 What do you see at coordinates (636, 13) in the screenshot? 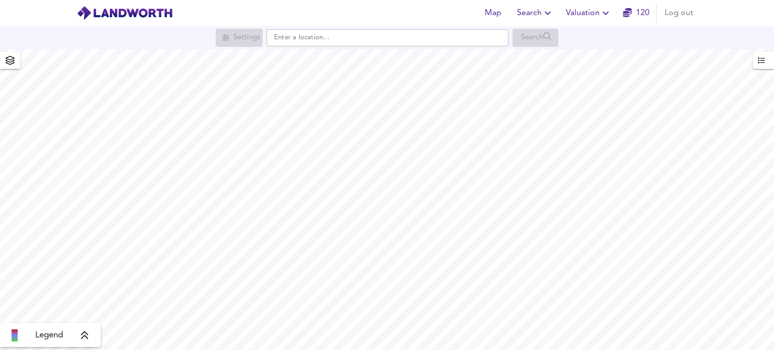
I see `a: 120` at bounding box center [636, 13].